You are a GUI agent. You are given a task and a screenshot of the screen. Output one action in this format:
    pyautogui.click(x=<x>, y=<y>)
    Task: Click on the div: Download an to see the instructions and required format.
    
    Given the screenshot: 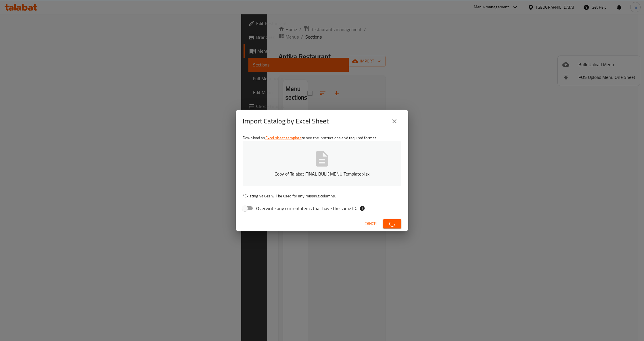 What is the action you would take?
    pyautogui.click(x=322, y=174)
    